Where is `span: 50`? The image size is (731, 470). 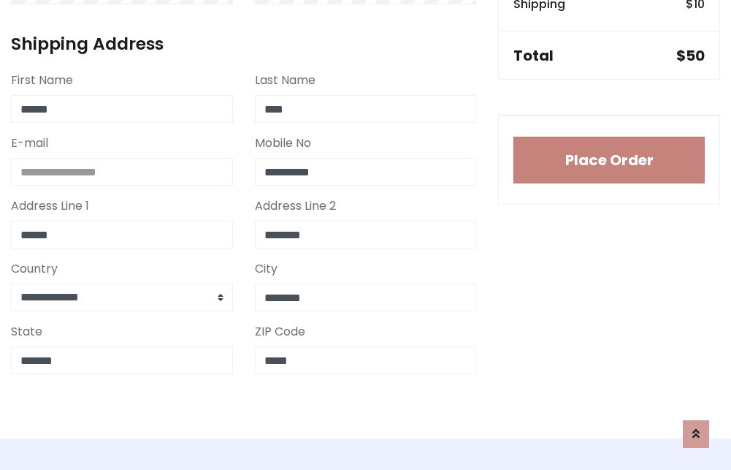
span: 50 is located at coordinates (696, 56).